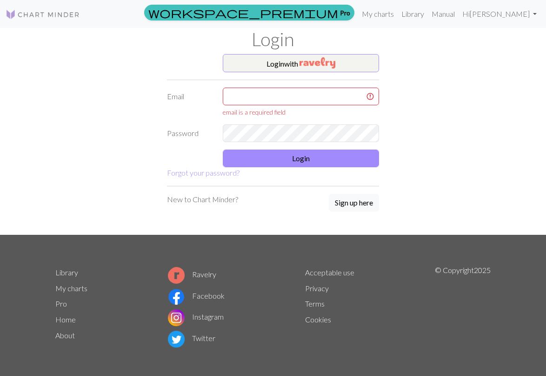 Image resolution: width=546 pixels, height=376 pixels. I want to click on a: Privacy, so click(317, 288).